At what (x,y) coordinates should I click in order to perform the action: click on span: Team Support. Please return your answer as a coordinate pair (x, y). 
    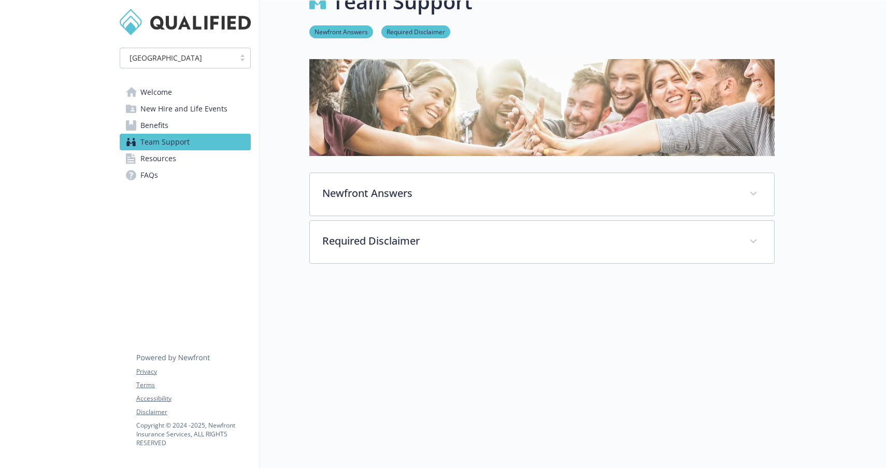
    Looking at the image, I should click on (165, 142).